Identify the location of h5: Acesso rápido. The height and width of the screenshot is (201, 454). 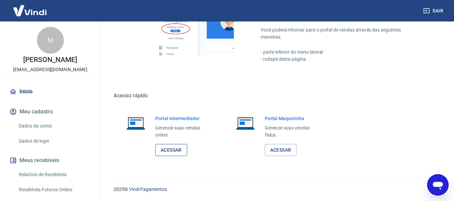
(275, 96).